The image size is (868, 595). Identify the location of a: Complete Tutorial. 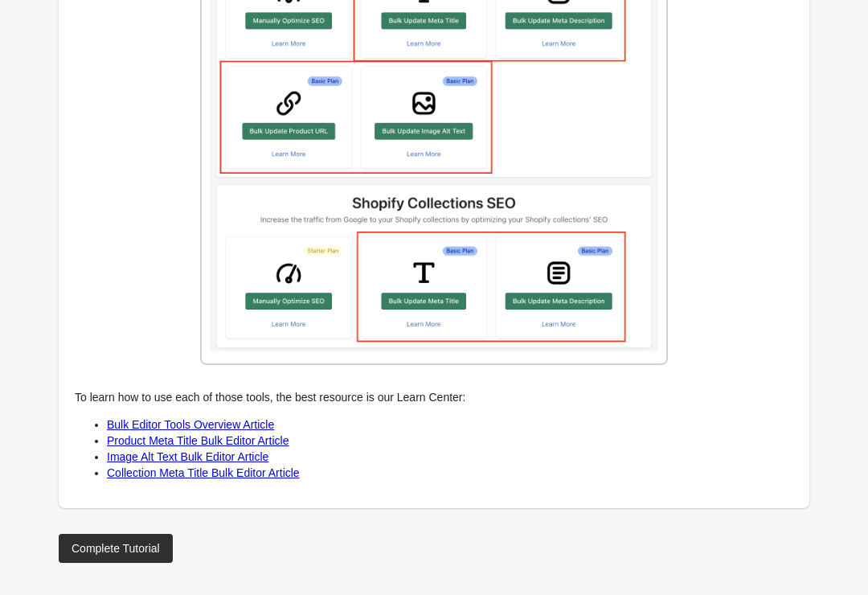
(116, 548).